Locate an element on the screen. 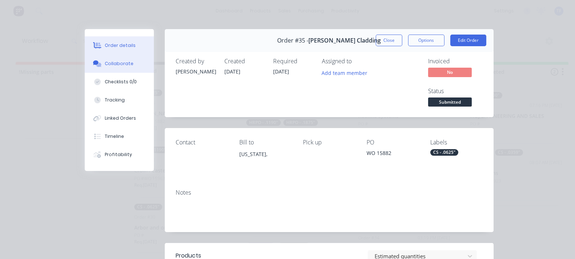 The width and height of the screenshot is (575, 259). button: Edit Order is located at coordinates (468, 40).